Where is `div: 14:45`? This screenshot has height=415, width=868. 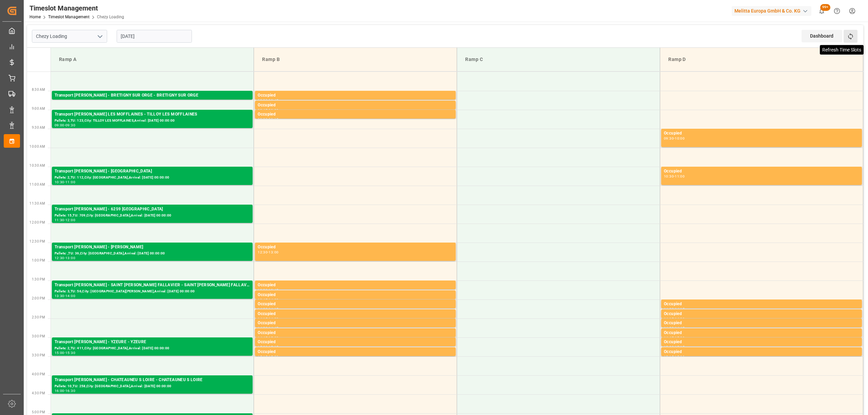
div: 14:45 is located at coordinates (680, 328).